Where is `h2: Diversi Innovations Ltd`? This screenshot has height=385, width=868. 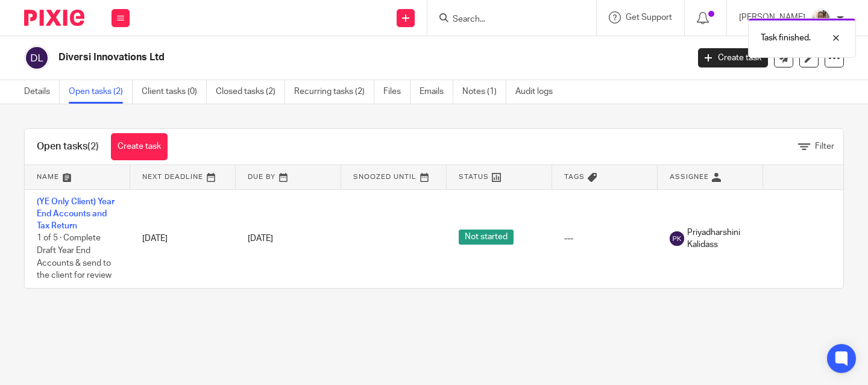
h2: Diversi Innovations Ltd is located at coordinates (307, 58).